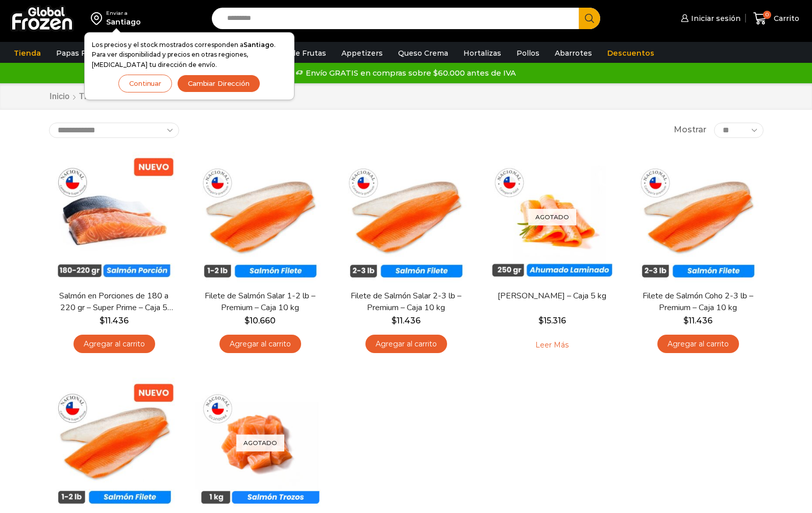  Describe the element at coordinates (114, 302) in the screenshot. I see `a: Salmón en Porciones de 180 a 220 gr – Super Prime – Caja 5 kg` at that location.